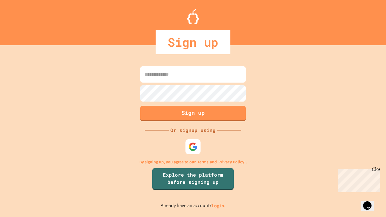 The width and height of the screenshot is (386, 217). Describe the element at coordinates (193, 179) in the screenshot. I see `a: Explore the platform before signing up` at that location.